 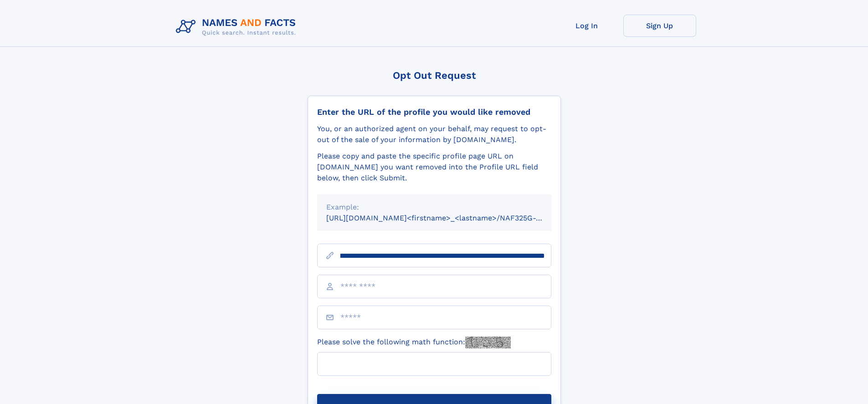 What do you see at coordinates (434, 134) in the screenshot?
I see `div: You, or an authorized agent on your behalf, may request to opt-out of the sale of your informatio...` at bounding box center [434, 134].